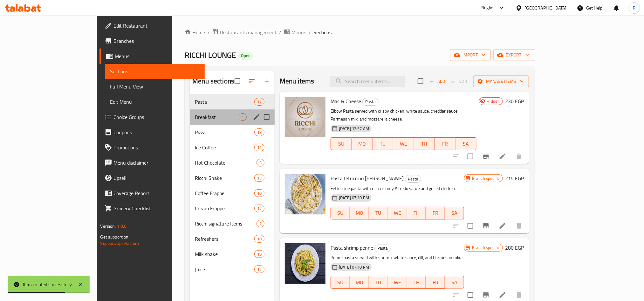 The width and height of the screenshot is (644, 301). What do you see at coordinates (156, 118) in the screenshot?
I see `span: Choice Groups` at bounding box center [156, 118].